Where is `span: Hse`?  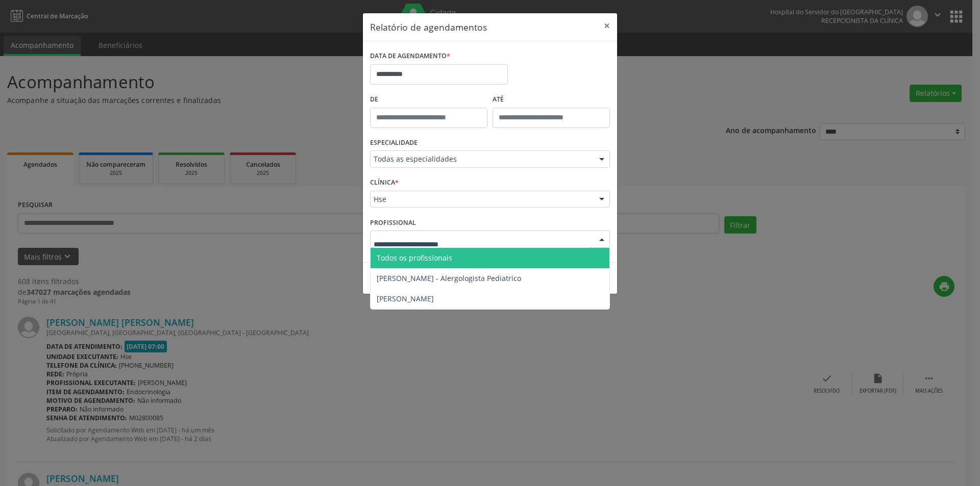
span: Hse is located at coordinates (481, 200).